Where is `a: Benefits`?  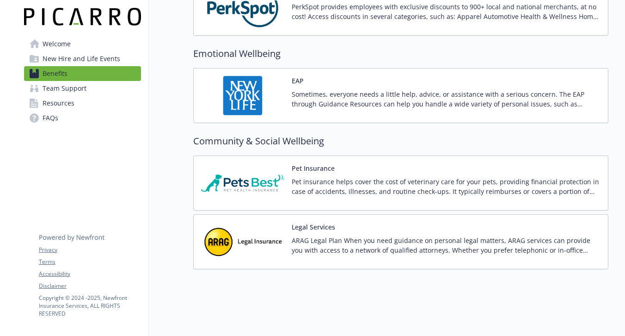 a: Benefits is located at coordinates (82, 74).